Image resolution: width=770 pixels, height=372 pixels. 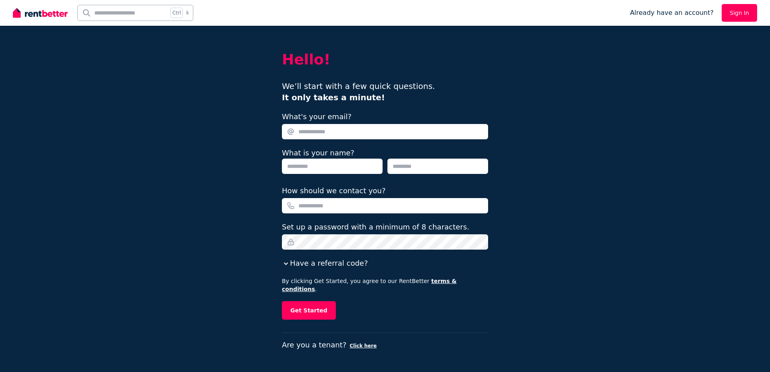 I want to click on p: By clicking Get Started, you agree to our RentBetter ., so click(x=385, y=285).